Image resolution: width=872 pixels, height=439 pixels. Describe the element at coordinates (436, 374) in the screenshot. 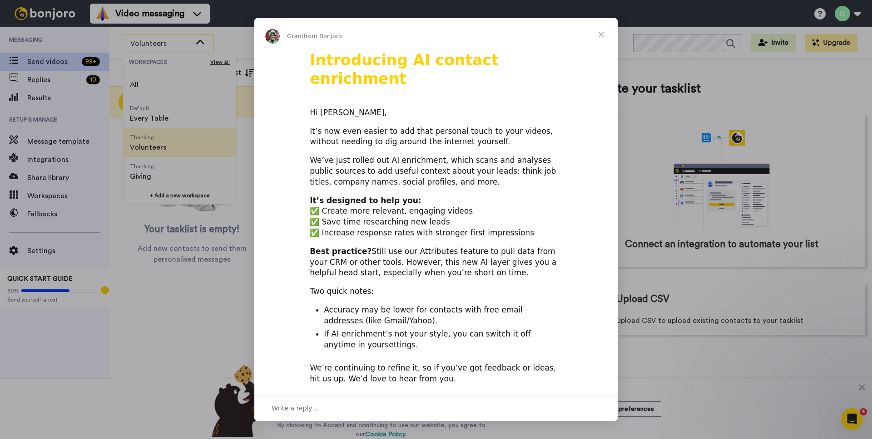

I see `div: We’re continuing to refine it, so if you’ve got feedback or ideas, hit us up. We’d love to hear f...` at that location.